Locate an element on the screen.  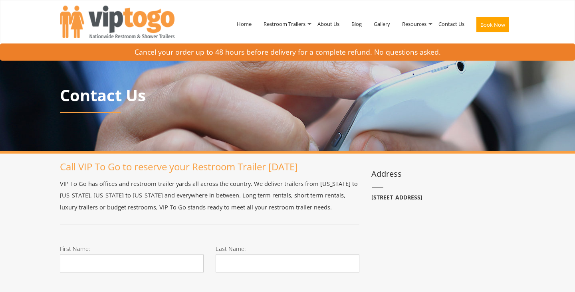
a: Blog is located at coordinates (357, 24).